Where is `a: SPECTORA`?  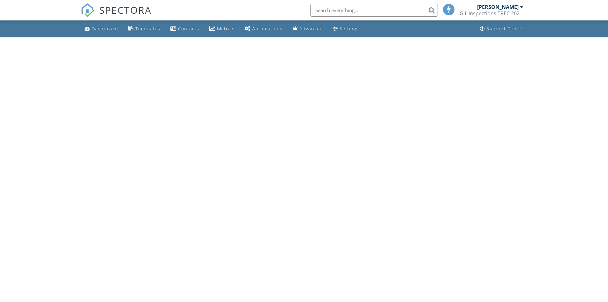
a: SPECTORA is located at coordinates (116, 15).